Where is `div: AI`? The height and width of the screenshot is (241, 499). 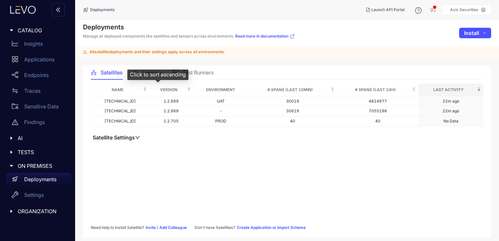 div: AI is located at coordinates (38, 138).